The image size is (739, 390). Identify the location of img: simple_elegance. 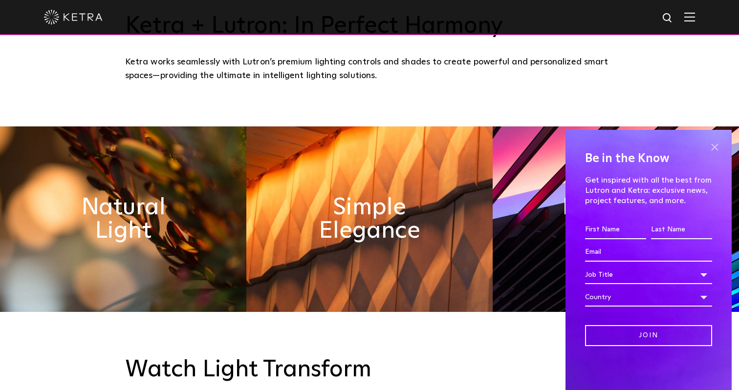
(369, 219).